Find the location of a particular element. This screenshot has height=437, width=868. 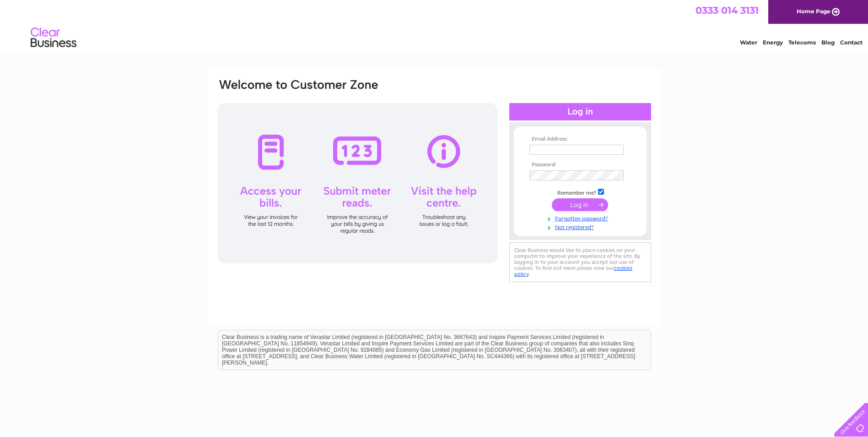

a: Water is located at coordinates (749, 42).